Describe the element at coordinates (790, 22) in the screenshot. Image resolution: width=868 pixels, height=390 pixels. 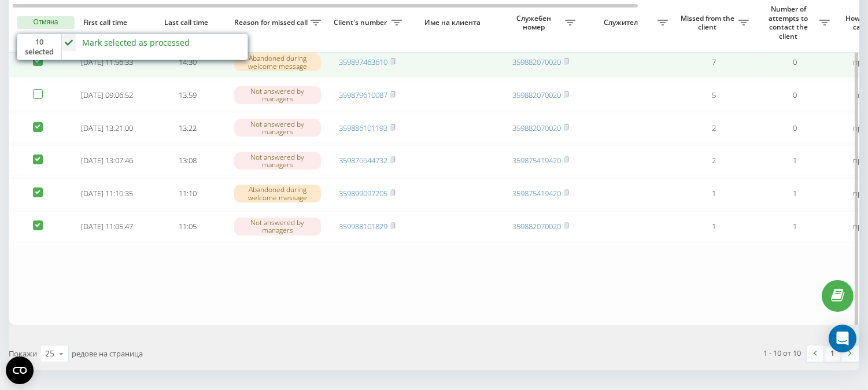
I see `span: Number of attempts to contact the client` at that location.